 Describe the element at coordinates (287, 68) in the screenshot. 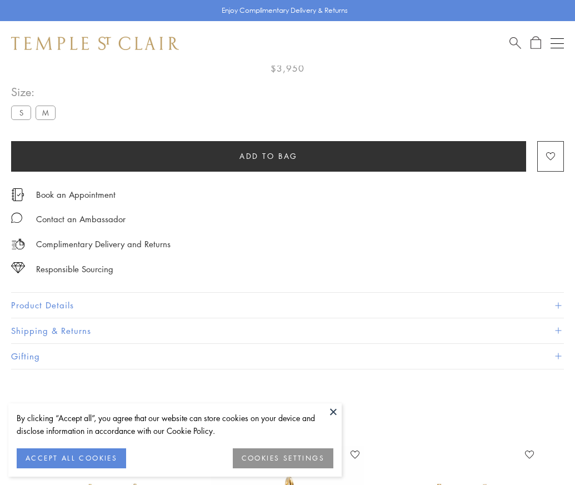

I see `span: $3,950` at that location.